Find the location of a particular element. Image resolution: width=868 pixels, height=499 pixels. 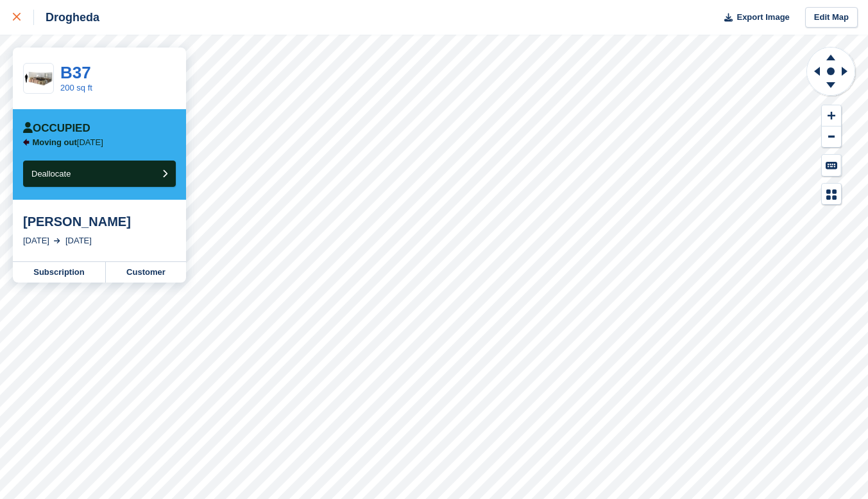

img: arrow-left-icn-90495f2de72eb5bd0bd1c3c35deca35cc13f817d75bef06ecd7c0b315636ce7e.svg is located at coordinates (27, 142).